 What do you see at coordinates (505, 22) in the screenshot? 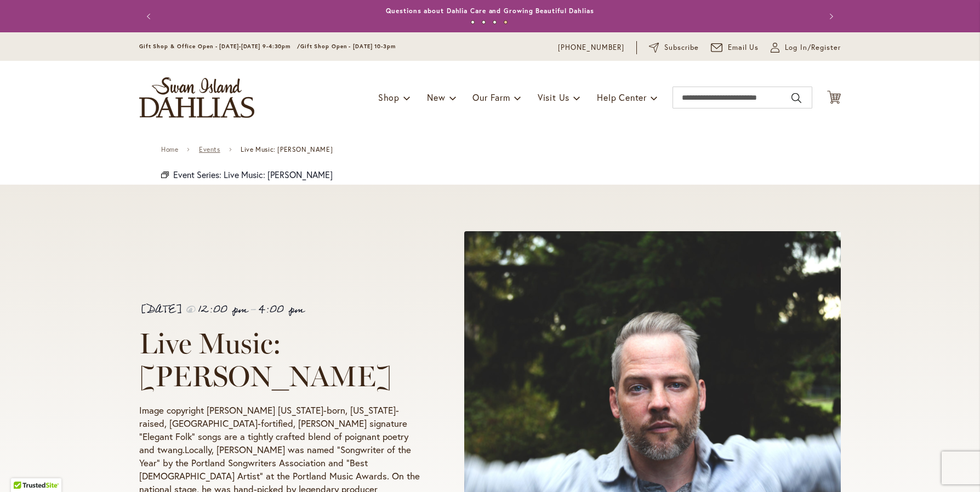
I see `button: 4 of 4` at bounding box center [505, 22].